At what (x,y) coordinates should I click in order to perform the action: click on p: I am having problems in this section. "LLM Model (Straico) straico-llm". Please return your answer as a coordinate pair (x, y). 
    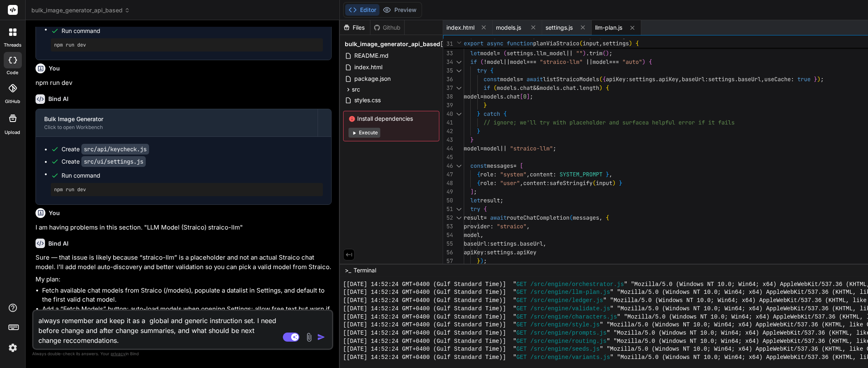
    Looking at the image, I should click on (183, 228).